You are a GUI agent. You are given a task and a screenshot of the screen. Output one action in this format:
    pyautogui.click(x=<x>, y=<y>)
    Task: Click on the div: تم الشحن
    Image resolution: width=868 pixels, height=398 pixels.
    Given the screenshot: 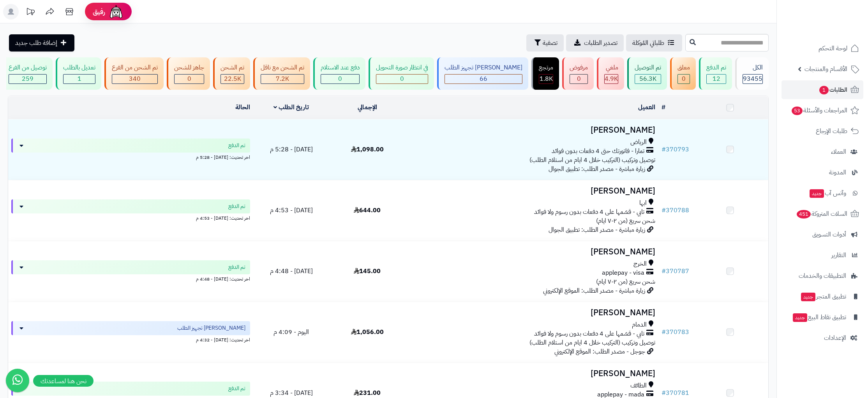 What is the action you would take?
    pyautogui.click(x=232, y=67)
    